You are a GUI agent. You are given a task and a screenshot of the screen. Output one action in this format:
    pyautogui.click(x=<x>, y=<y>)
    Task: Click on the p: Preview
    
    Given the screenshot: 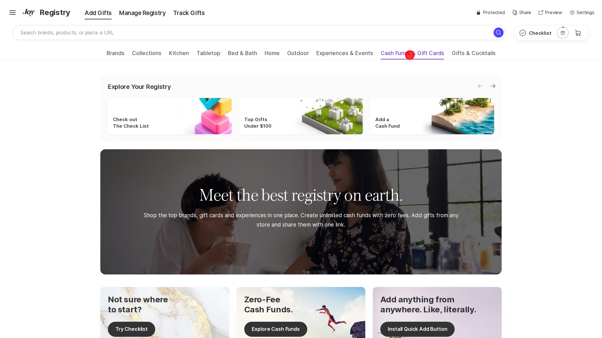 What is the action you would take?
    pyautogui.click(x=553, y=13)
    